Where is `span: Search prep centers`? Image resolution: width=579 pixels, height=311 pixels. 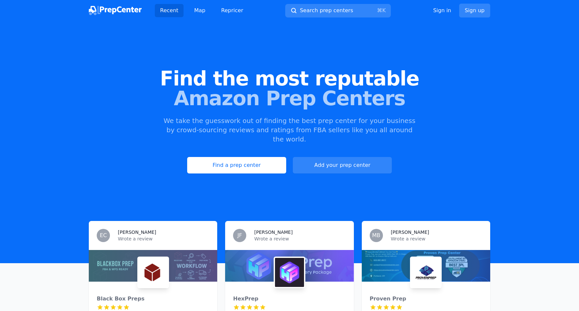
span: Search prep centers is located at coordinates (326, 11).